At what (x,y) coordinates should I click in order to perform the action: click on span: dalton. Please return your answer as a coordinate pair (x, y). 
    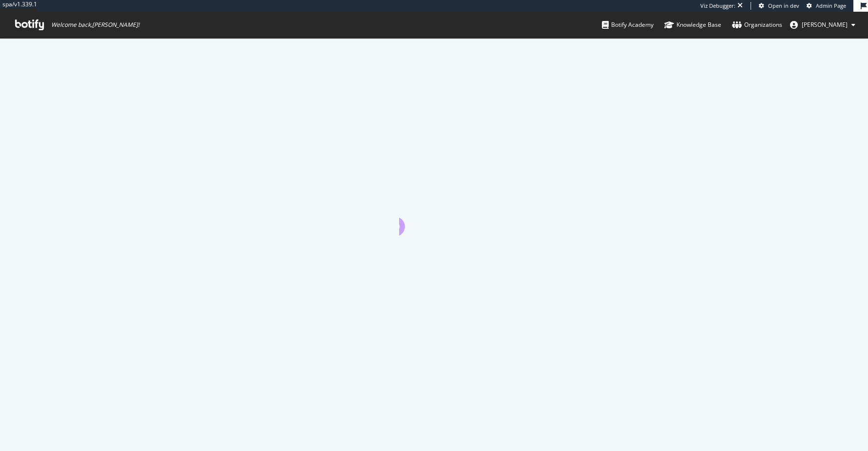
    Looking at the image, I should click on (824, 25).